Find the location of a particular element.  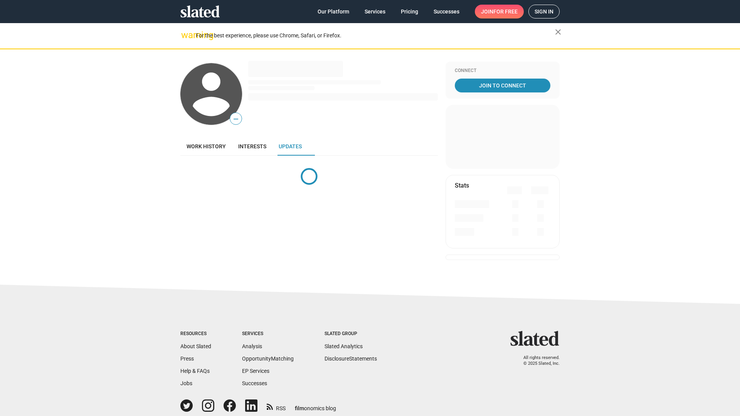

a: filmonomics blog is located at coordinates (315, 406).